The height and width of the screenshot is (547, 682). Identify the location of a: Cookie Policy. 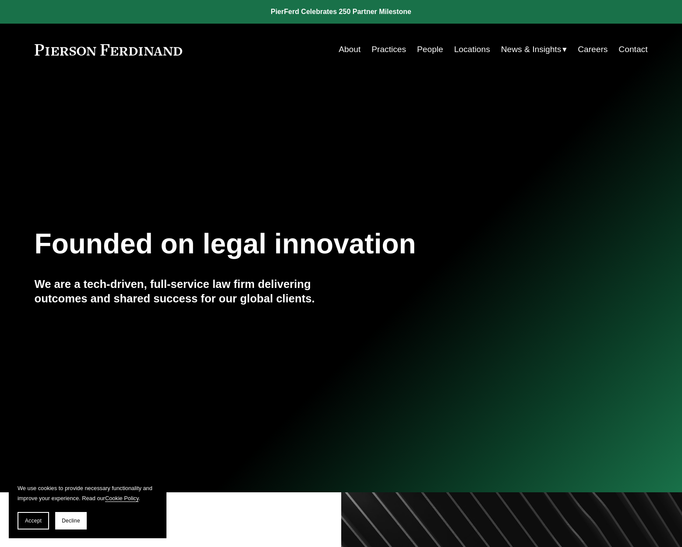
(122, 498).